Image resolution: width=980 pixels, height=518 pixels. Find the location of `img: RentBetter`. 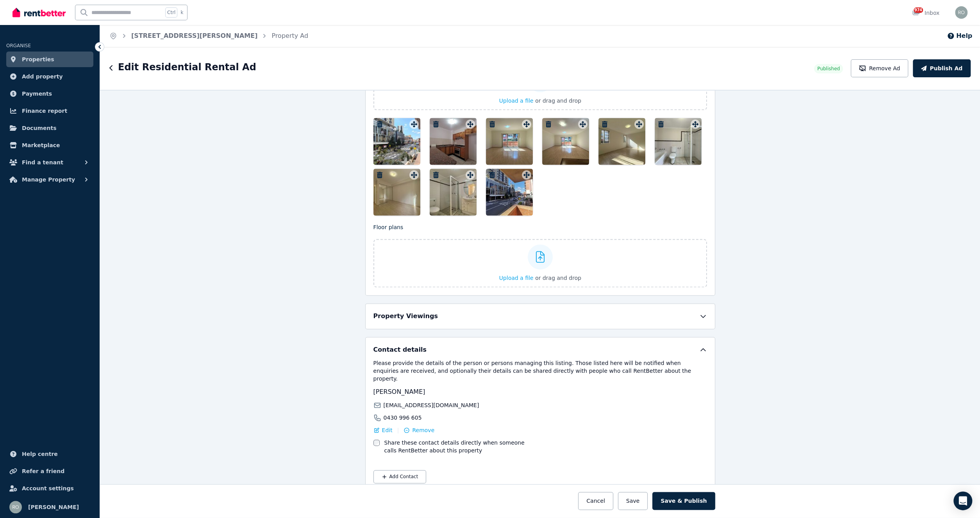

img: RentBetter is located at coordinates (39, 13).